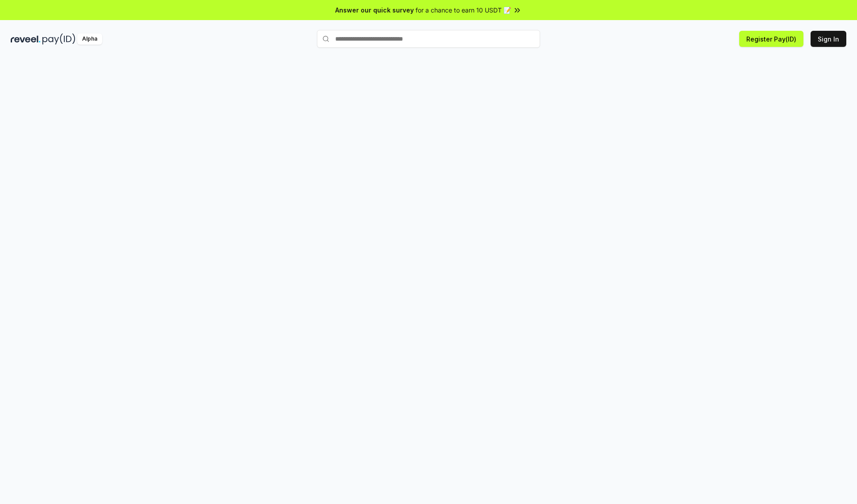 This screenshot has width=857, height=504. What do you see at coordinates (463, 10) in the screenshot?
I see `span: for a chance to earn 10 USDT 📝` at bounding box center [463, 10].